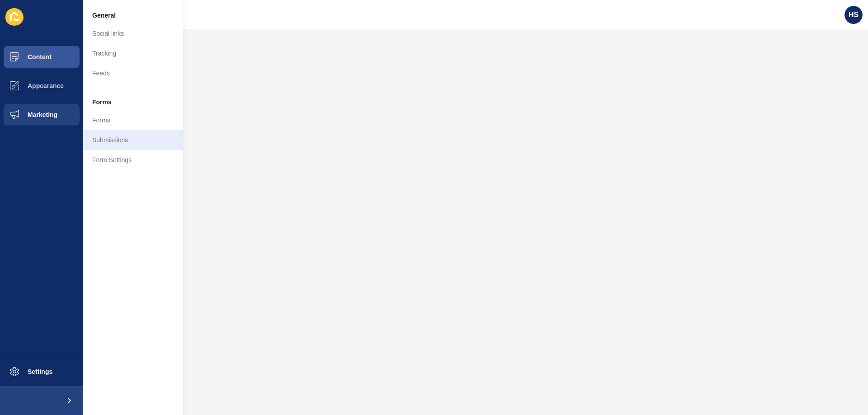  I want to click on span: Forms, so click(101, 102).